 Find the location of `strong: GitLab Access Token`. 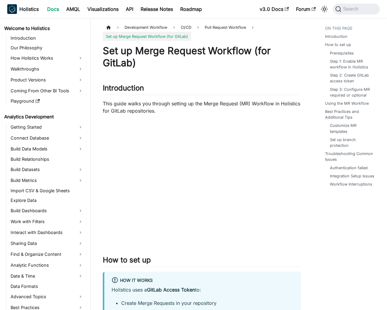

strong: GitLab Access Token is located at coordinates (171, 290).